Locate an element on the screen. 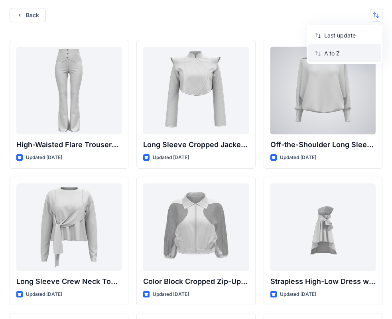  a: Off-the-Shoulder Long Sleeve Top is located at coordinates (323, 90).